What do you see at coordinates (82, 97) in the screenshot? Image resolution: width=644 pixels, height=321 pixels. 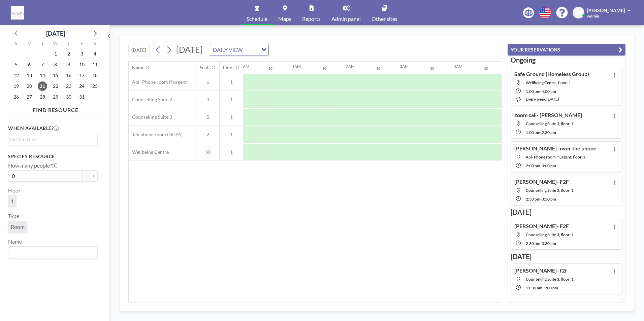 I see `span: Friday, October 31, 2025` at bounding box center [82, 97].